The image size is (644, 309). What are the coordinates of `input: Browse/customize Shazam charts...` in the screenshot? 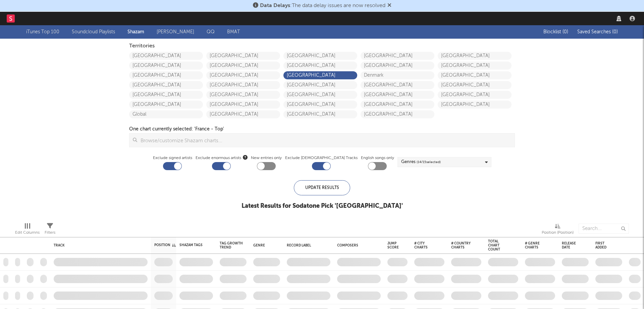 It's located at (326, 140).